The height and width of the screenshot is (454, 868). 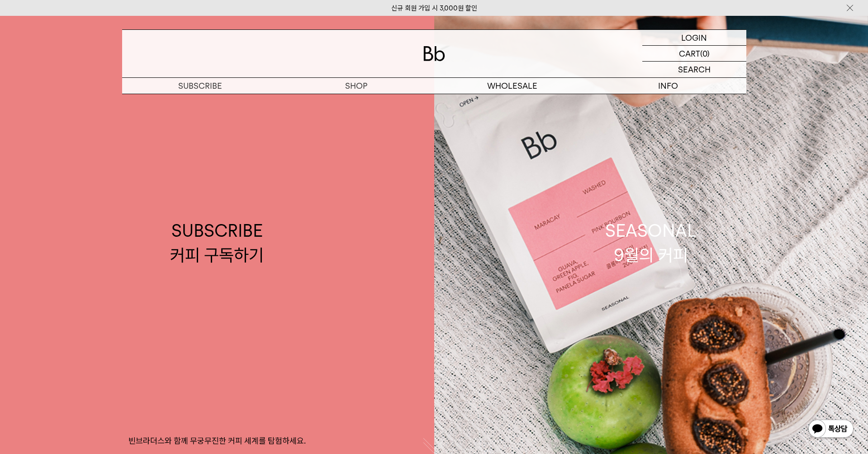 What do you see at coordinates (689, 53) in the screenshot?
I see `p: CART` at bounding box center [689, 53].